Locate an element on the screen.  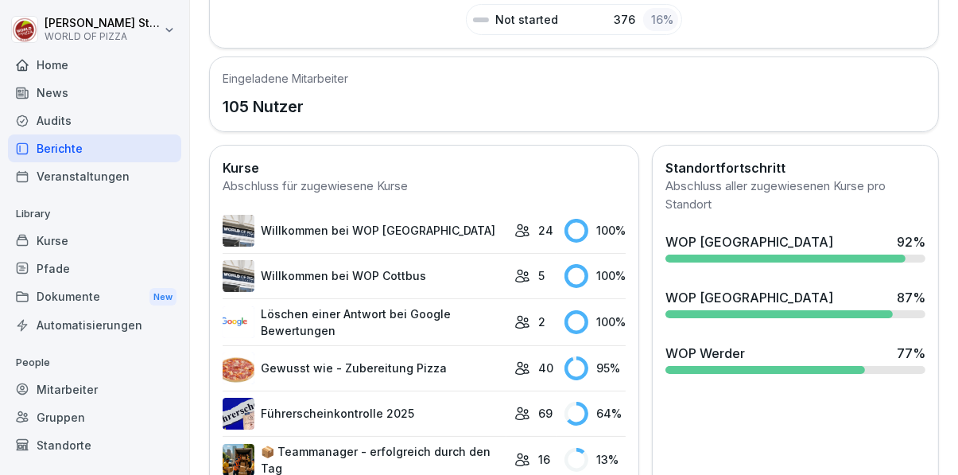
div: 64 % is located at coordinates (595, 414).